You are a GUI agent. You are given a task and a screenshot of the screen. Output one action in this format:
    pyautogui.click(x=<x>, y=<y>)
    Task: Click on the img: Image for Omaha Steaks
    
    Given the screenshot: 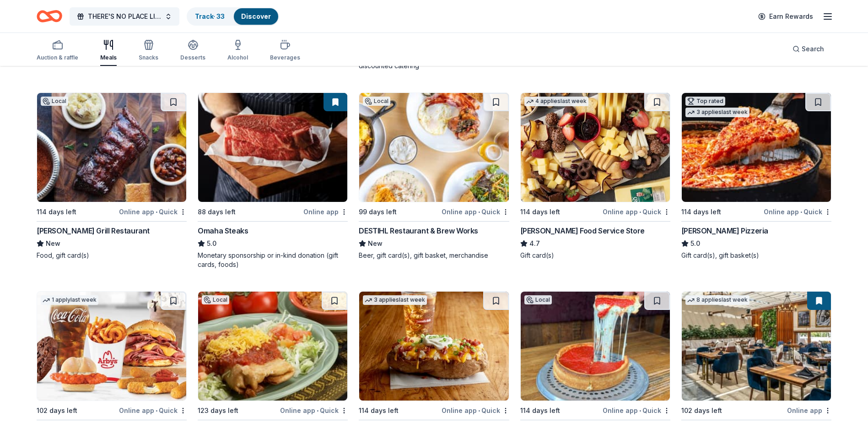 What is the action you would take?
    pyautogui.click(x=272, y=147)
    